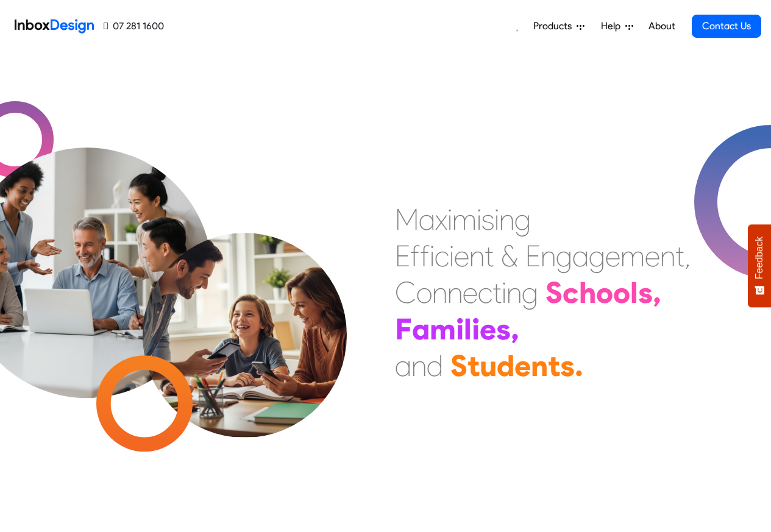  Describe the element at coordinates (727, 26) in the screenshot. I see `a: Contact Us` at that location.